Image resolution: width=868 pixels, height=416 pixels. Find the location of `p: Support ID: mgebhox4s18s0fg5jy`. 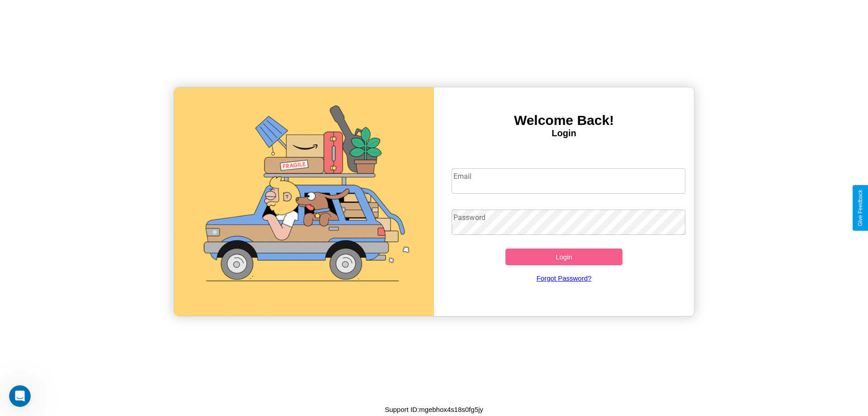

p: Support ID: mgebhox4s18s0fg5jy is located at coordinates (434, 409).